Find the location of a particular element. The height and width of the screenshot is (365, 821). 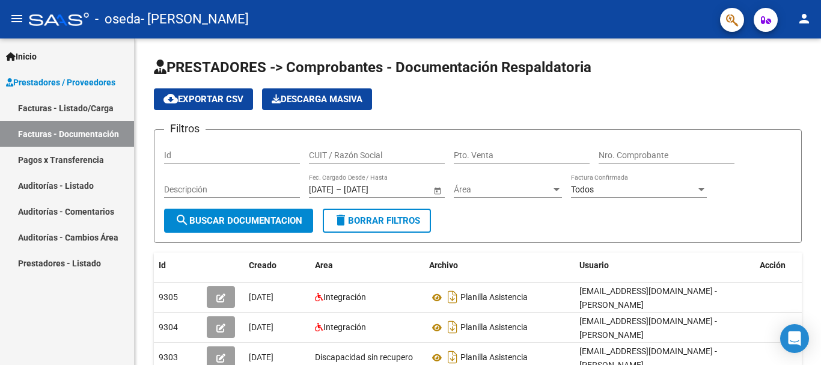

span: Creado is located at coordinates (263, 265).